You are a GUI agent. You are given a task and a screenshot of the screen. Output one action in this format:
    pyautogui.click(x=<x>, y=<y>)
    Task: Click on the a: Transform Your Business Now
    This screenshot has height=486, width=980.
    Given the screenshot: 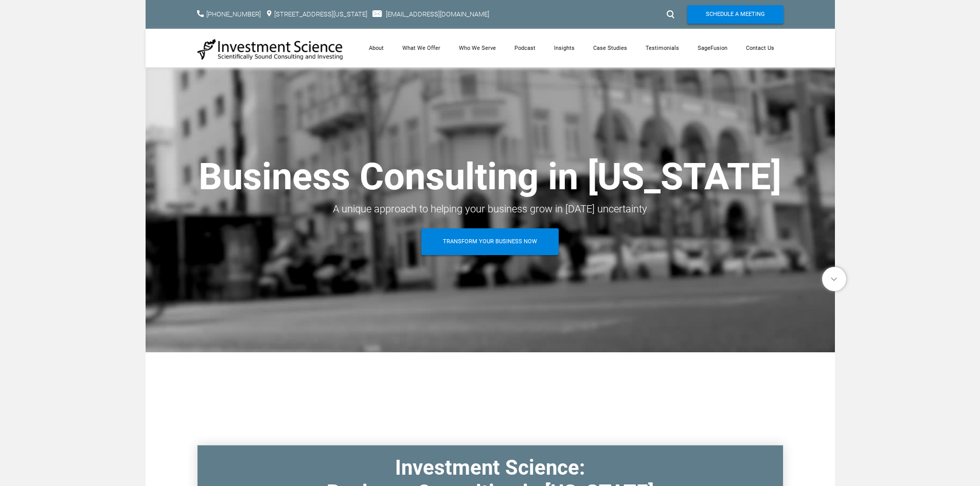 What is the action you would take?
    pyautogui.click(x=489, y=242)
    